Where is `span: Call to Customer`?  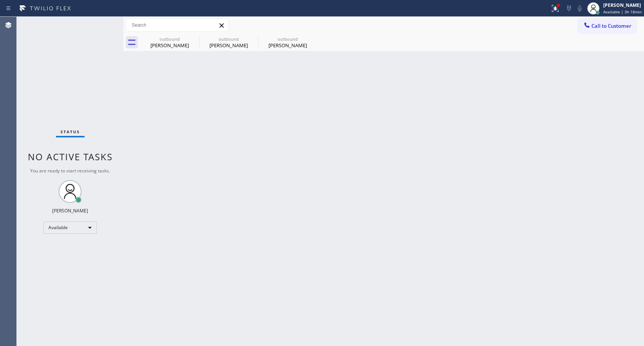
span: Call to Customer is located at coordinates (611, 26).